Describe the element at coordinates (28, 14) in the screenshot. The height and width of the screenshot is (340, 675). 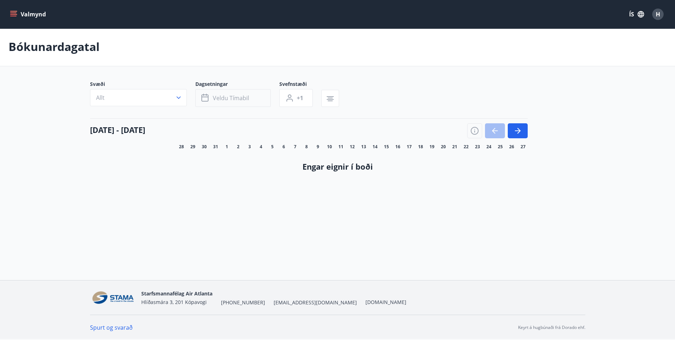
I see `button: menu` at that location.